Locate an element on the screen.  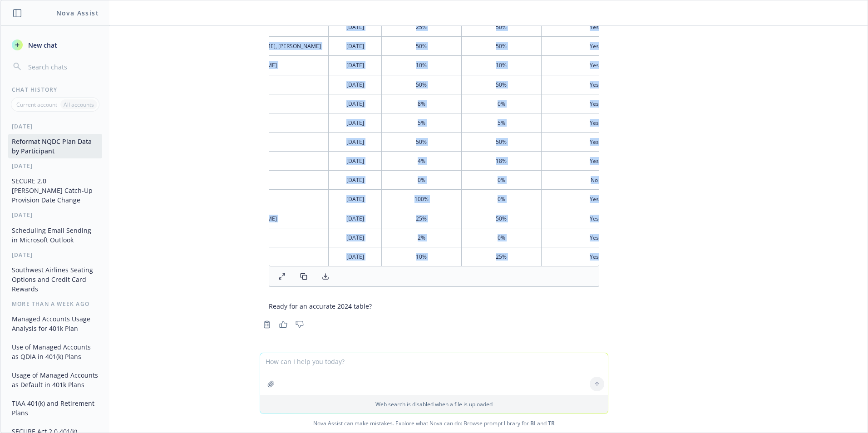
svg: Copy to clipboard is located at coordinates (267, 325).